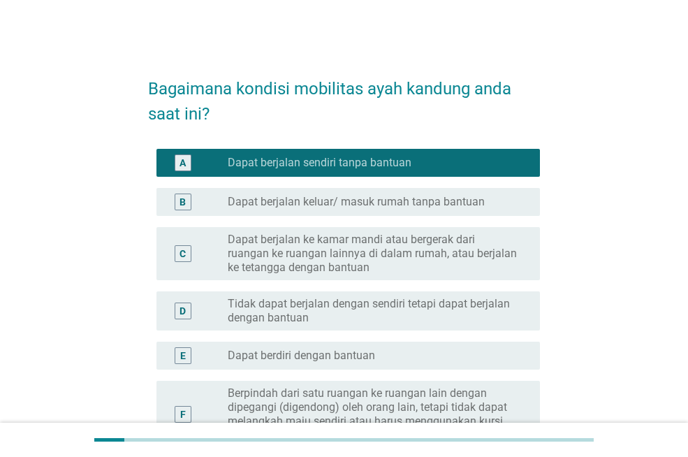 This screenshot has height=457, width=688. Describe the element at coordinates (182, 310) in the screenshot. I see `div: D` at that location.